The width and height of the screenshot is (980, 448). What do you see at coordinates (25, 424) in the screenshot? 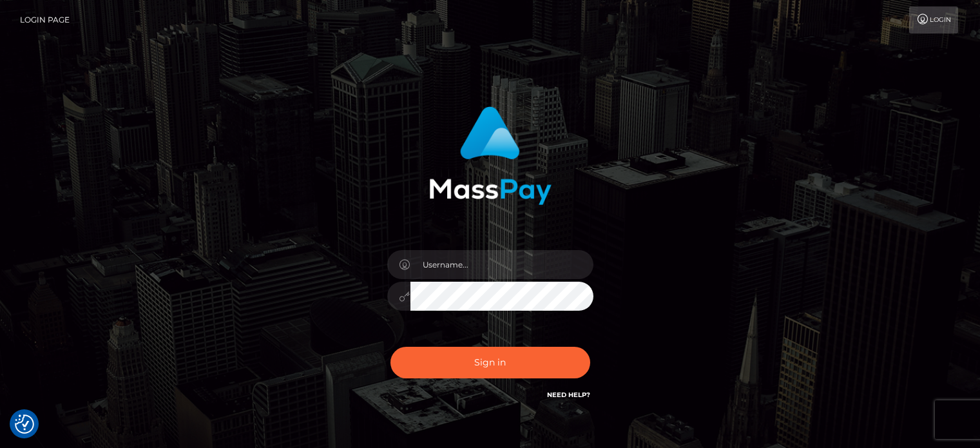
I see `img: Revisit consent button` at bounding box center [25, 424].